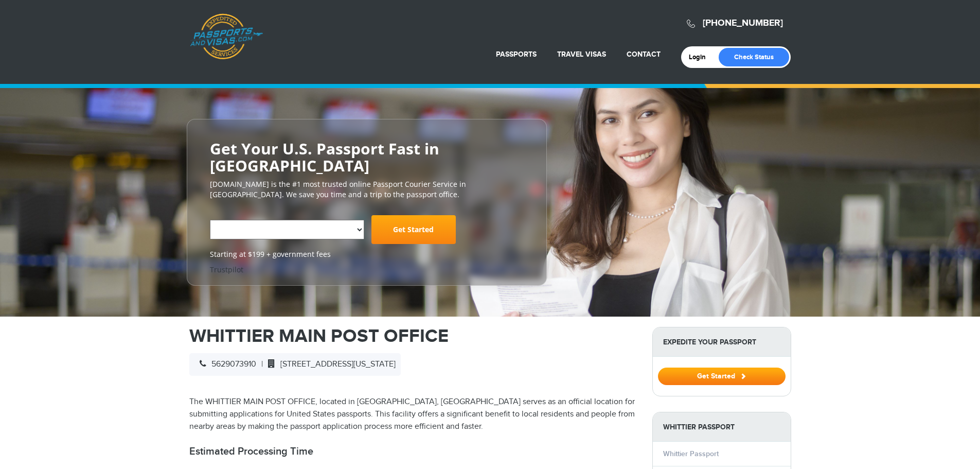 The height and width of the screenshot is (469, 980). What do you see at coordinates (581, 54) in the screenshot?
I see `a: Travel Visas` at bounding box center [581, 54].